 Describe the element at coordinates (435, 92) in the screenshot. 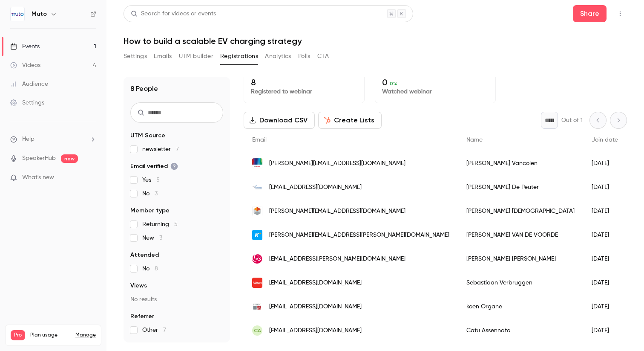

I see `p: Watched webinar` at that location.